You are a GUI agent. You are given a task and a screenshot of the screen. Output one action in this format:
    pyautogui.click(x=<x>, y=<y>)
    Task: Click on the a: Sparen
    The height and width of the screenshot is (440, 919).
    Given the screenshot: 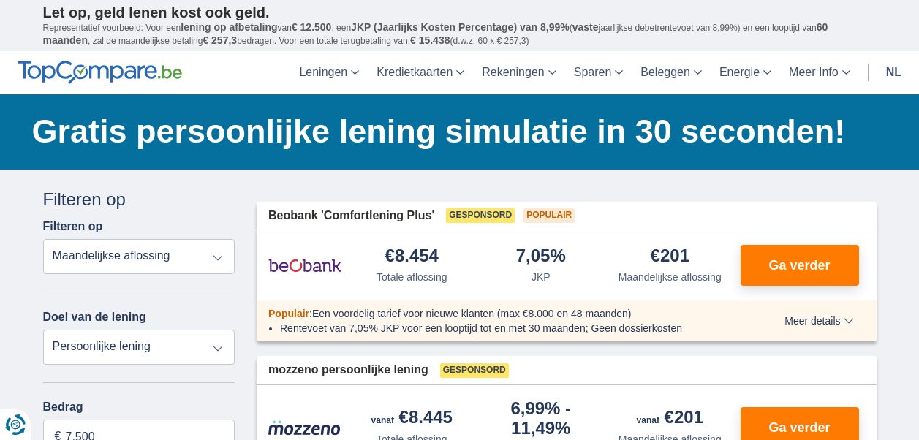 What is the action you would take?
    pyautogui.click(x=599, y=72)
    